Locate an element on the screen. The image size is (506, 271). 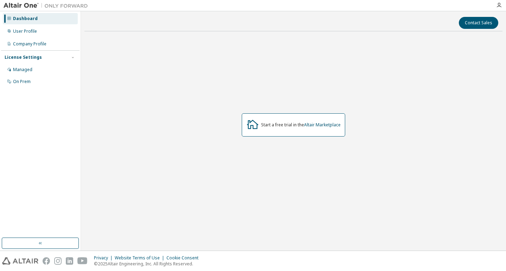
div: Cookie Consent is located at coordinates (184, 258).